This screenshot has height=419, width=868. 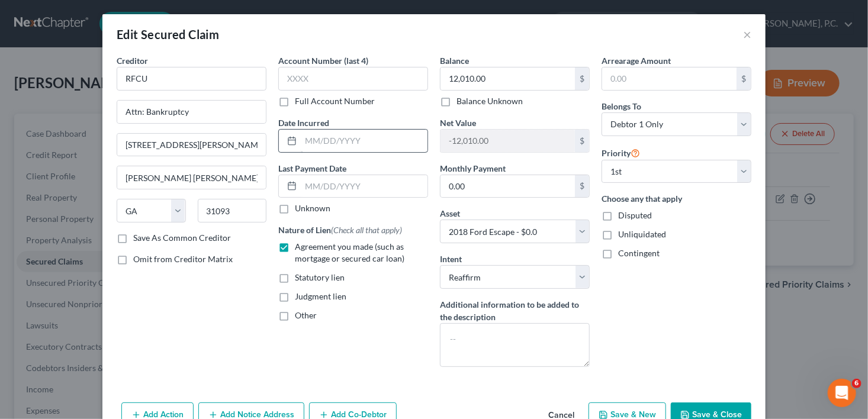 What do you see at coordinates (312, 168) in the screenshot?
I see `label: Last Payment Date` at bounding box center [312, 168].